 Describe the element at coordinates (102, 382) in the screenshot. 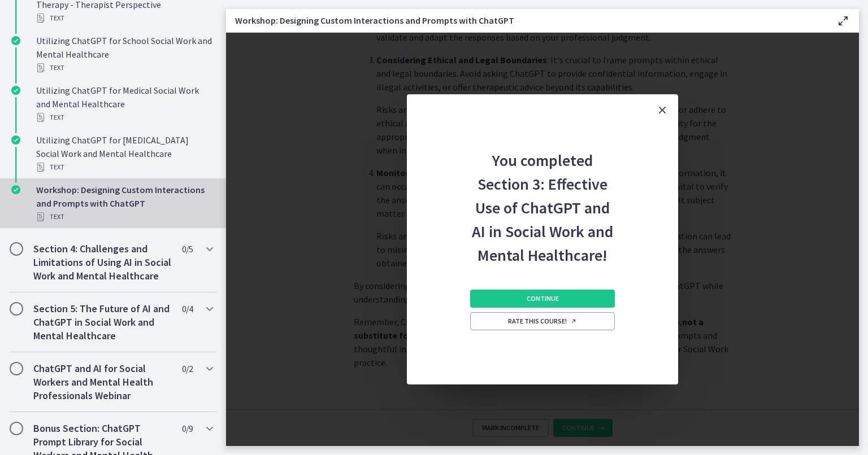

I see `h2: ChatGPT and AI for Social Workers and Mental Health Professionals Webinar` at that location.